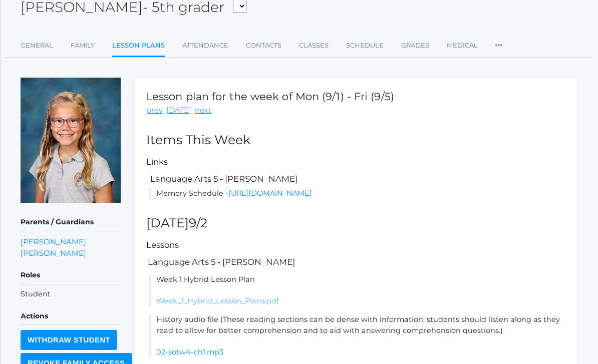 This screenshot has height=364, width=598. Describe the element at coordinates (69, 340) in the screenshot. I see `input: Withdraw Student` at that location.